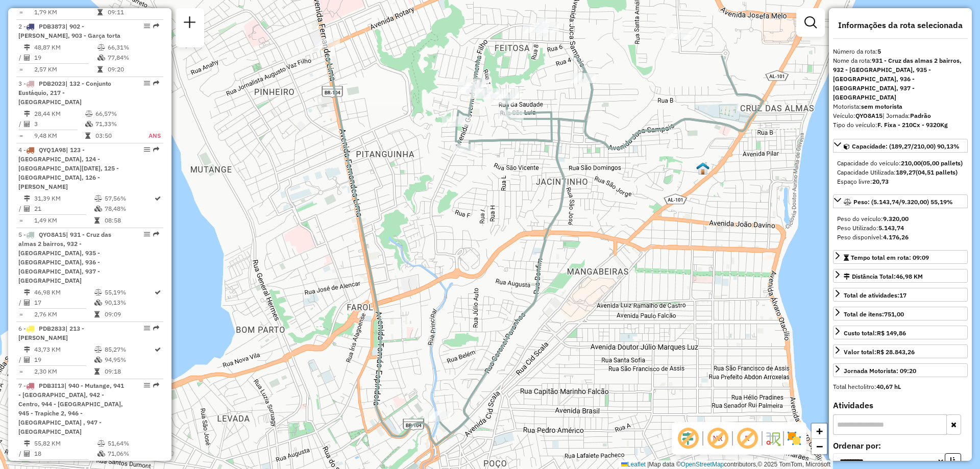 Image resolution: width=980 pixels, height=469 pixels. What do you see at coordinates (133, 58) in the screenshot?
I see `td: 77,84%` at bounding box center [133, 58].